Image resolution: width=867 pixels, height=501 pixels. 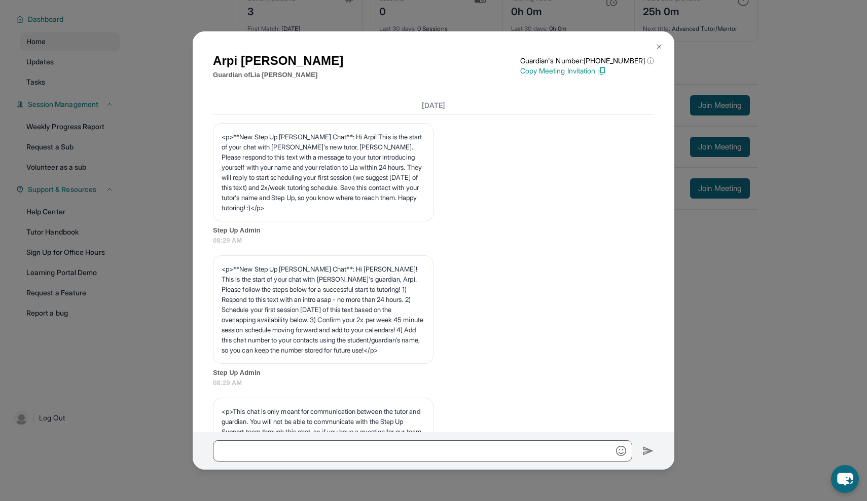 I want to click on img: Emoji, so click(x=621, y=451).